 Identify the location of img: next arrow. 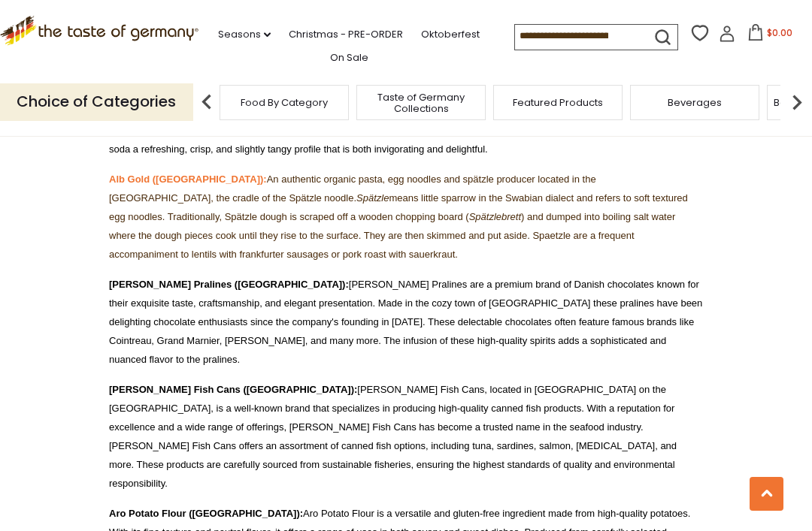
(796, 102).